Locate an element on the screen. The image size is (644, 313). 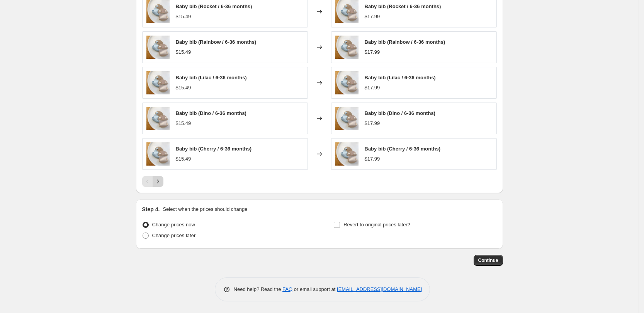
button: Continue is located at coordinates (488, 260).